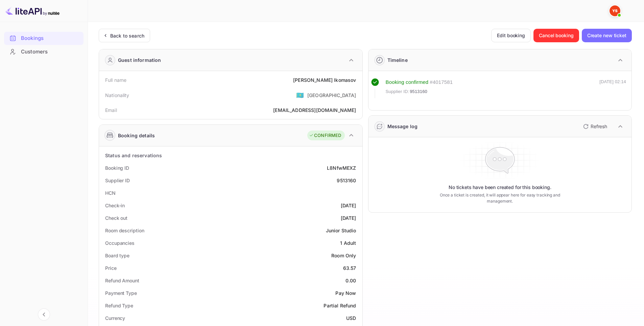 This screenshot has width=644, height=326. What do you see at coordinates (124, 230) in the screenshot?
I see `div: Room description` at bounding box center [124, 230].